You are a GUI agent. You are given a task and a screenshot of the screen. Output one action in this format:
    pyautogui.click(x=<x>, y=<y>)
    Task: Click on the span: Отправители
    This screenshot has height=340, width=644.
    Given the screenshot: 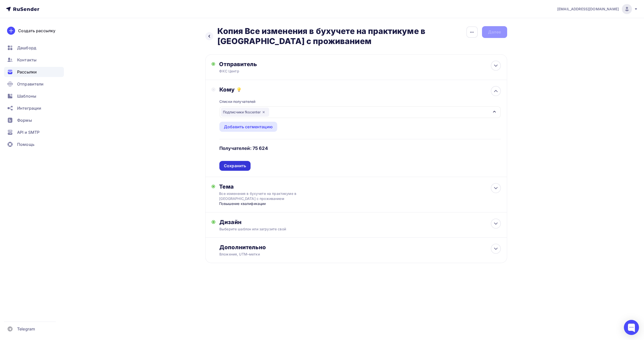 What is the action you would take?
    pyautogui.click(x=30, y=84)
    